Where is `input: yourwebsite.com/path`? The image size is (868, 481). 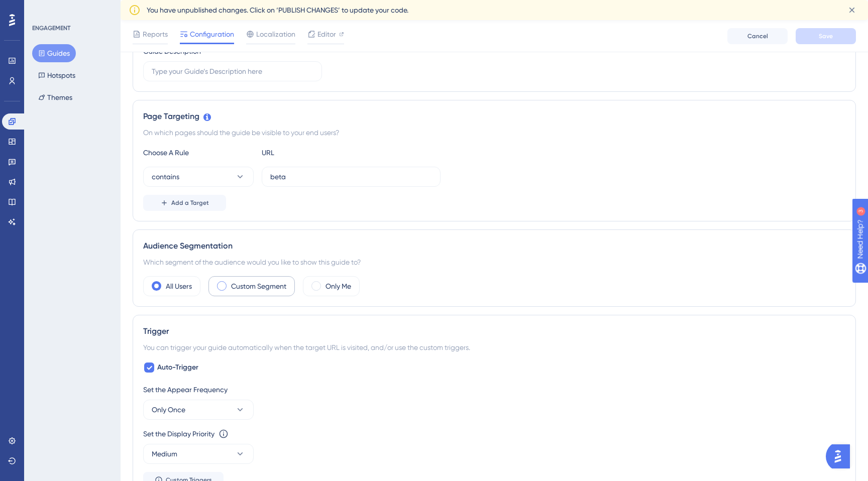 input: yourwebsite.com/path is located at coordinates (351, 176).